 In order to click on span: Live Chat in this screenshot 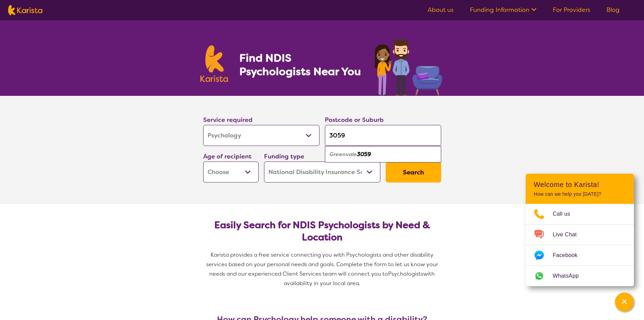, I will do `click(569, 235)`.